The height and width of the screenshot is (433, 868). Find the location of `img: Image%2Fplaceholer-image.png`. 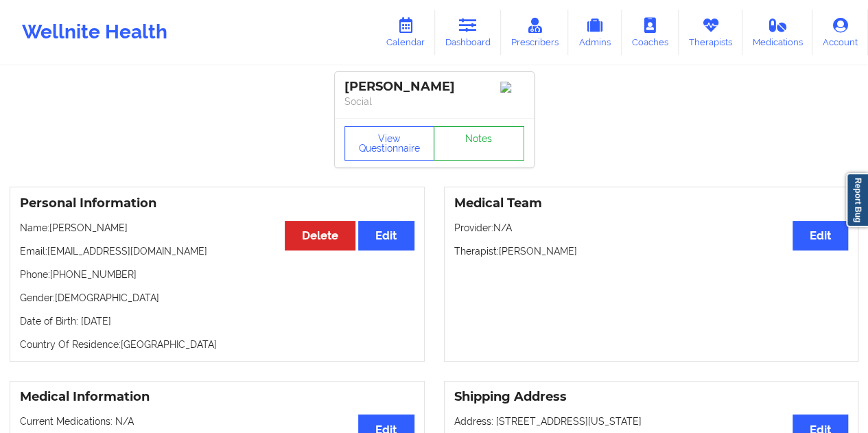

img: Image%2Fplaceholer-image.png is located at coordinates (511, 87).